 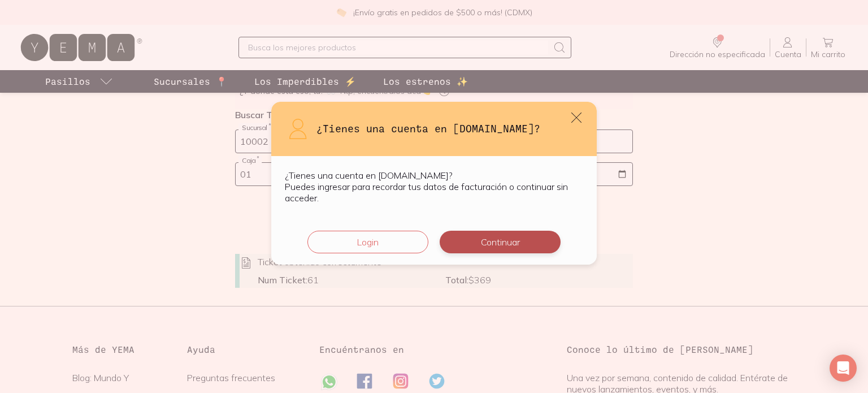 I want to click on div: Open Intercom Messenger, so click(x=843, y=368).